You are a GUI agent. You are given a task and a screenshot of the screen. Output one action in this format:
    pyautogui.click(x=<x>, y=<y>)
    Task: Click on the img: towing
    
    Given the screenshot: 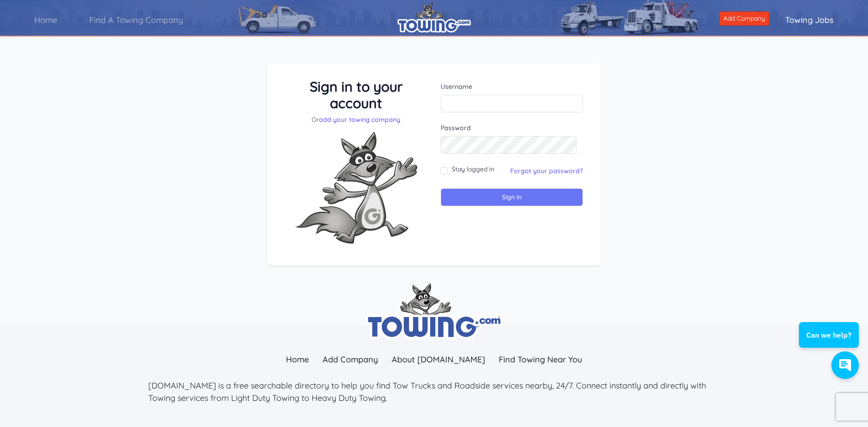 What is the action you would take?
    pyautogui.click(x=434, y=311)
    